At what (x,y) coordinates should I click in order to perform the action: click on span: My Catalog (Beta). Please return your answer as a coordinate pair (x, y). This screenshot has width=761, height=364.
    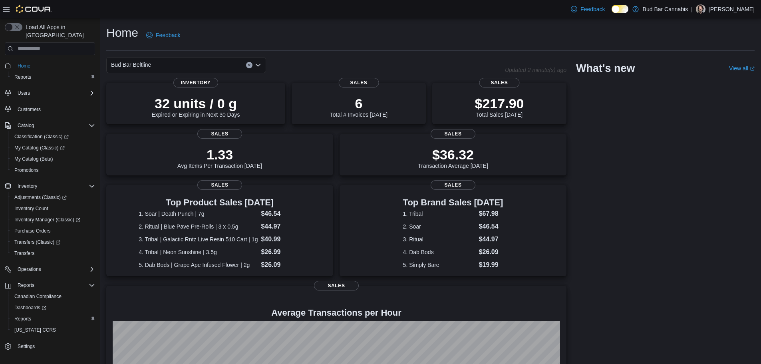
    Looking at the image, I should click on (53, 159).